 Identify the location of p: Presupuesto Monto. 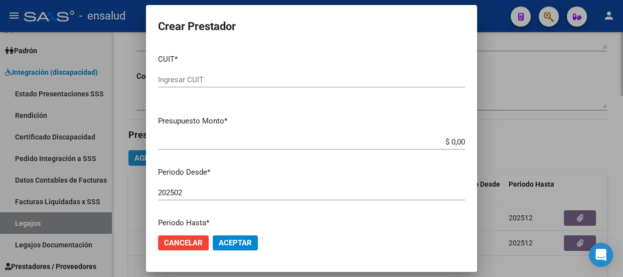
(312, 121).